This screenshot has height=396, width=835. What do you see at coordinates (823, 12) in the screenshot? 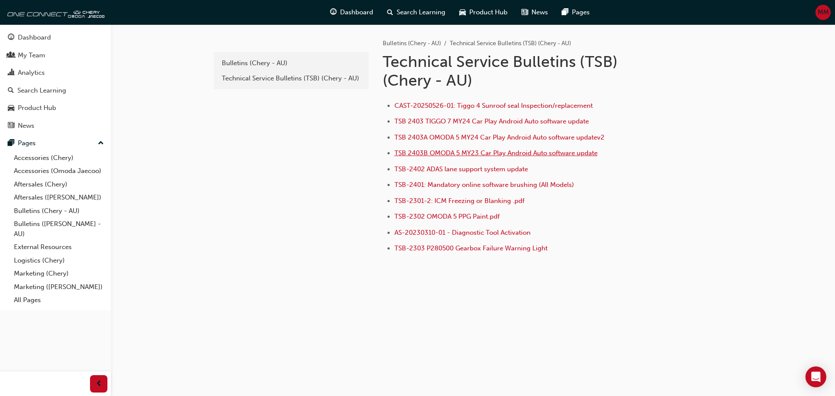
I see `span: MM` at bounding box center [823, 12].